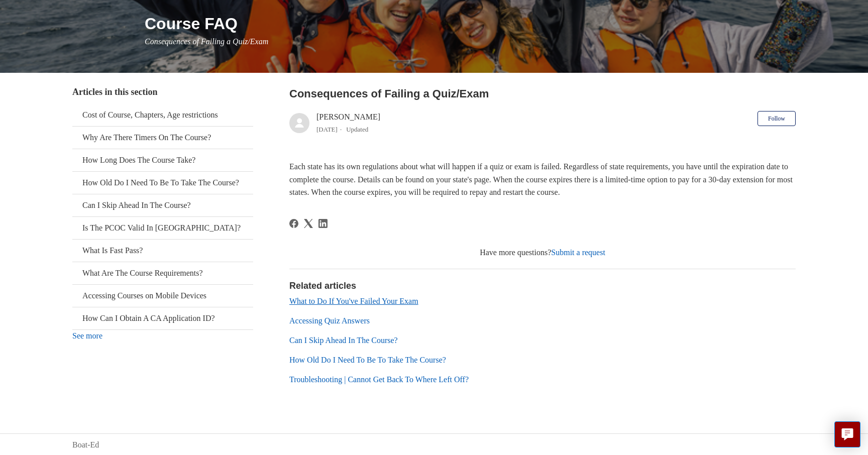  What do you see at coordinates (308, 223) in the screenshot?
I see `a: X Corp` at bounding box center [308, 223].